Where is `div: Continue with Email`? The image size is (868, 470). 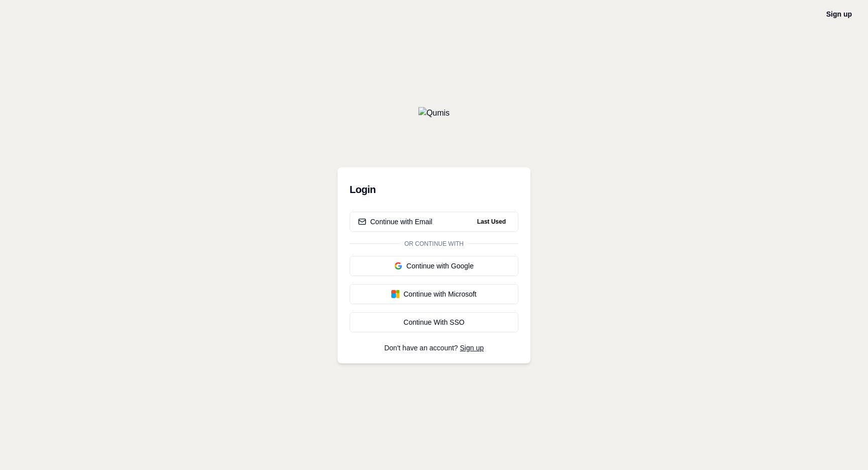
div: Continue with Email is located at coordinates (395, 222).